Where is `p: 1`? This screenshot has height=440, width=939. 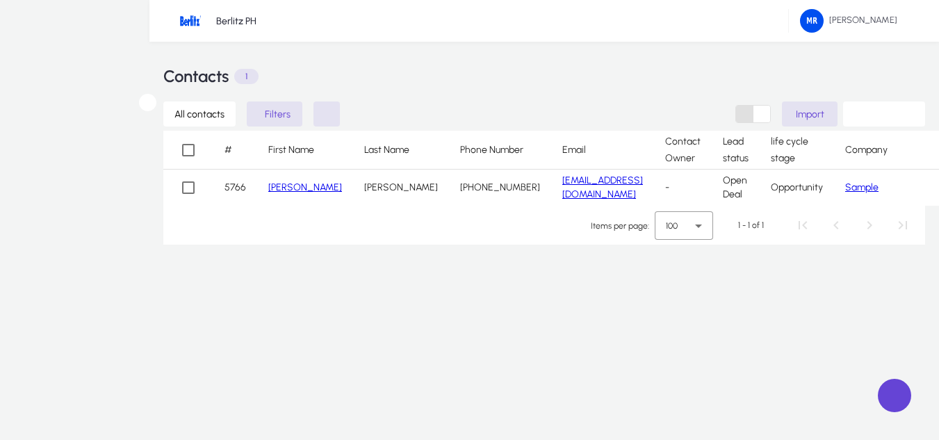 p: 1 is located at coordinates (246, 76).